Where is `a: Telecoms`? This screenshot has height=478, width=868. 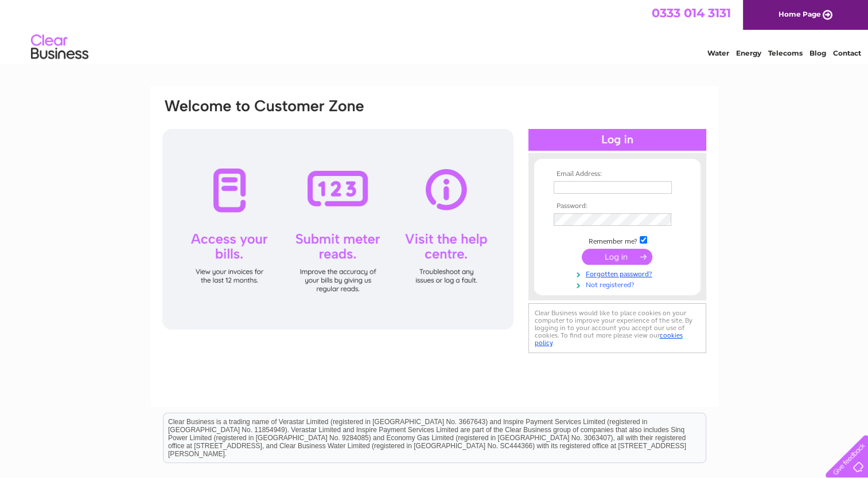
a: Telecoms is located at coordinates (785, 53).